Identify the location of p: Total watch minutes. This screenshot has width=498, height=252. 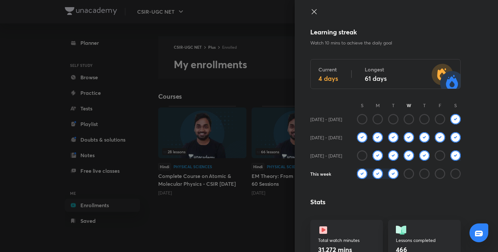
(347, 240).